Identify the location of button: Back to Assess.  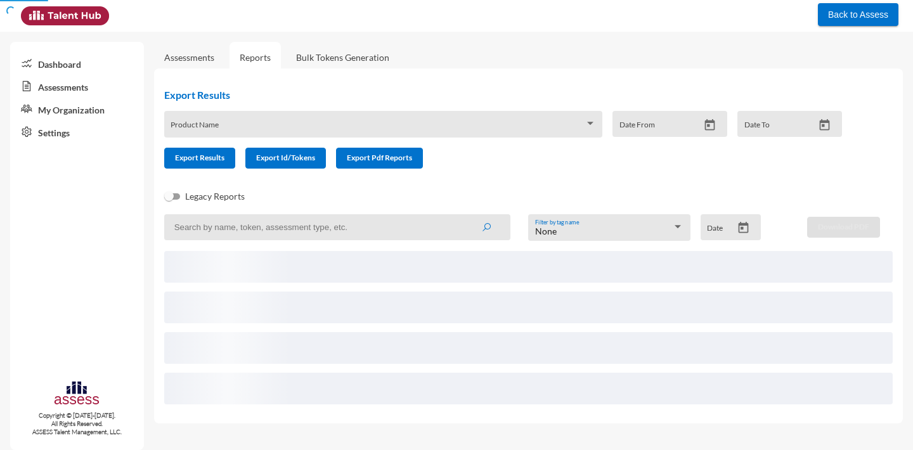
(858, 15).